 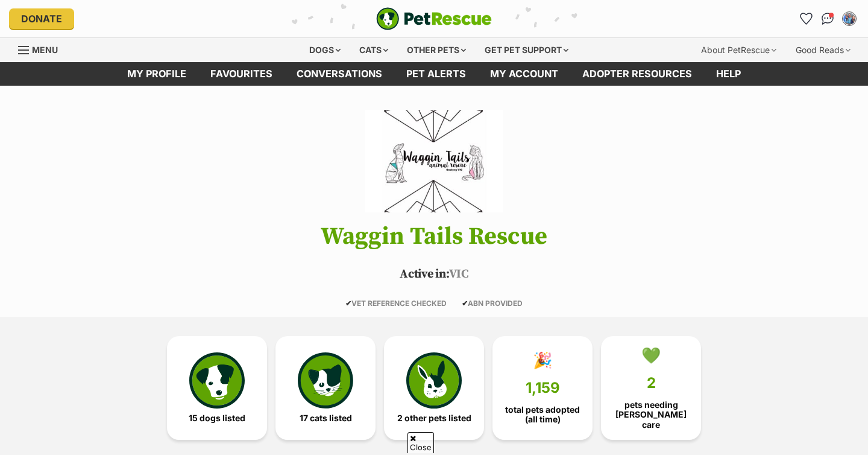 I want to click on span: total pets adopted (all time), so click(x=543, y=414).